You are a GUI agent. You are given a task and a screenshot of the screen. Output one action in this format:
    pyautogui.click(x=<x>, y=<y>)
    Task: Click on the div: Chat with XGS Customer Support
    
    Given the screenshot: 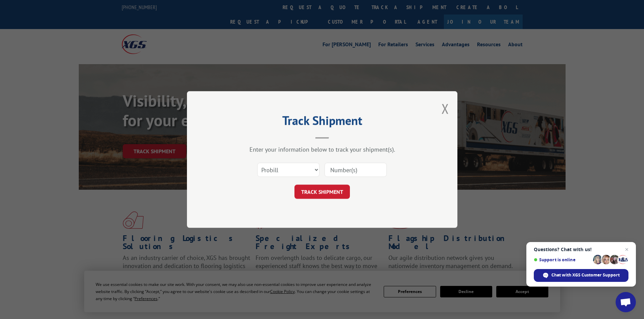 What is the action you would take?
    pyautogui.click(x=581, y=276)
    